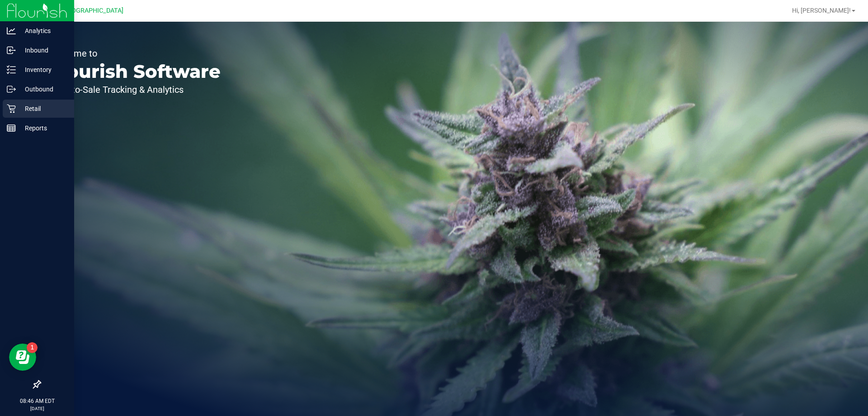  Describe the element at coordinates (135, 53) in the screenshot. I see `p: Welcome to` at that location.